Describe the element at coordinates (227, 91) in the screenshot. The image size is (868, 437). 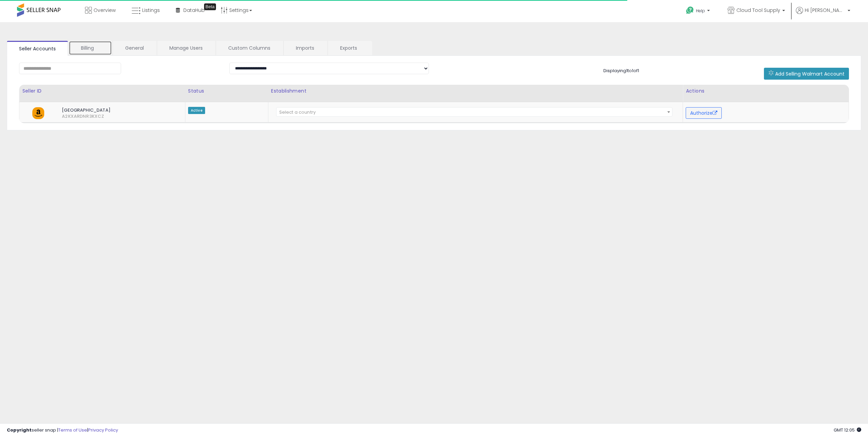
I see `div: Status` at that location.